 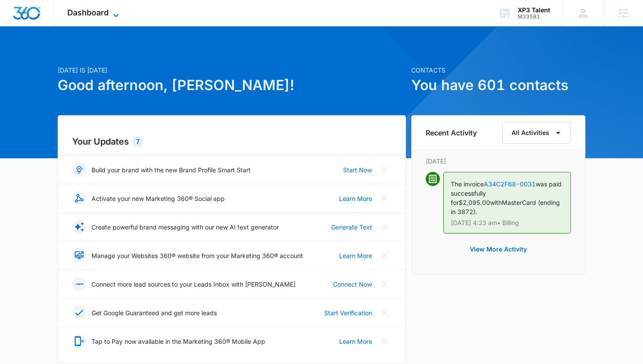 I want to click on span: was paid successfully for, so click(x=506, y=193).